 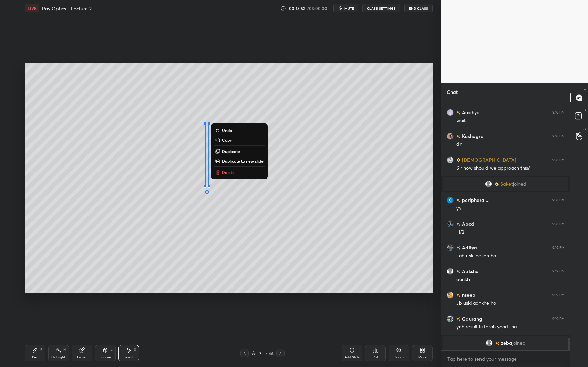 What do you see at coordinates (585, 129) in the screenshot?
I see `p: G` at bounding box center [585, 129].